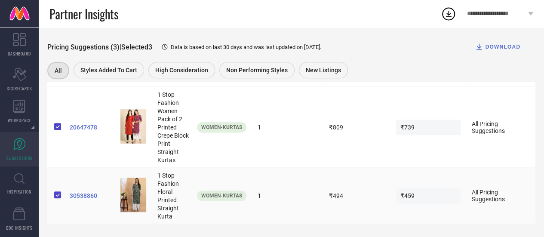 The height and width of the screenshot is (237, 544). I want to click on span: Pricing Suggestions (3), so click(83, 47).